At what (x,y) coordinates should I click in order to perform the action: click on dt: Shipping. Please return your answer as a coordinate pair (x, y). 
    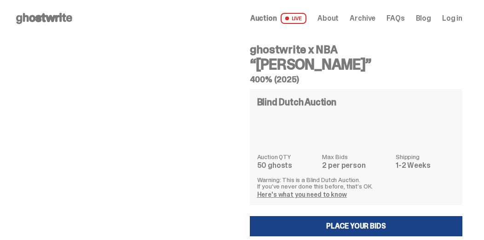
    Looking at the image, I should click on (425, 157).